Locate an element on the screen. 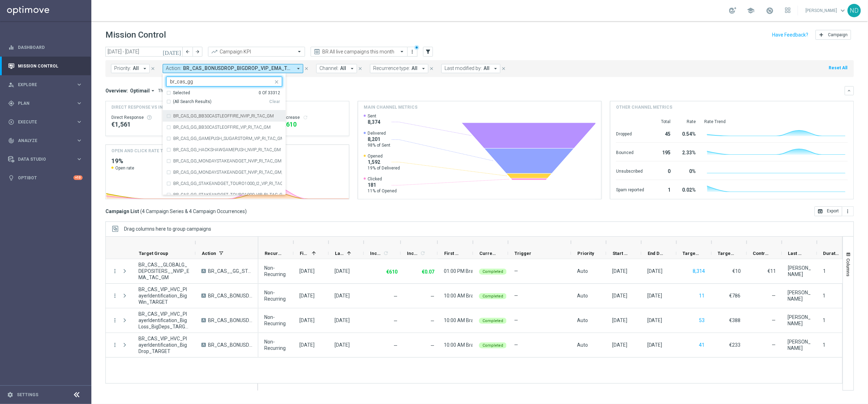 This screenshot has width=868, height=404. div: Explore is located at coordinates (42, 85).